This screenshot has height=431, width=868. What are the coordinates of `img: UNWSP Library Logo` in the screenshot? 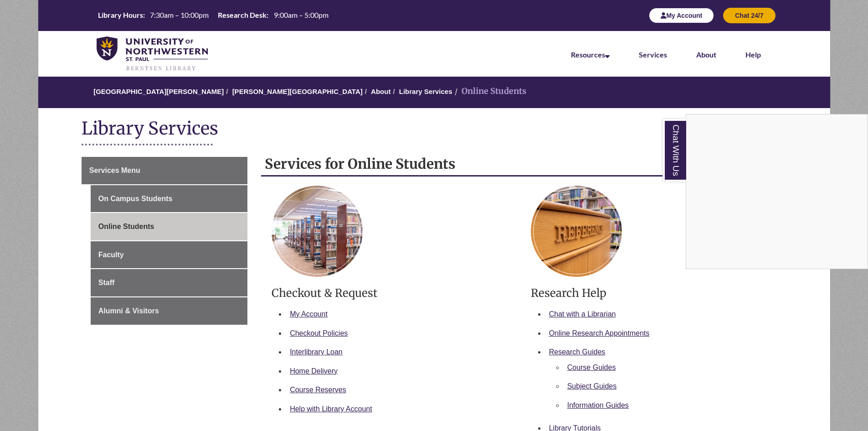 It's located at (152, 54).